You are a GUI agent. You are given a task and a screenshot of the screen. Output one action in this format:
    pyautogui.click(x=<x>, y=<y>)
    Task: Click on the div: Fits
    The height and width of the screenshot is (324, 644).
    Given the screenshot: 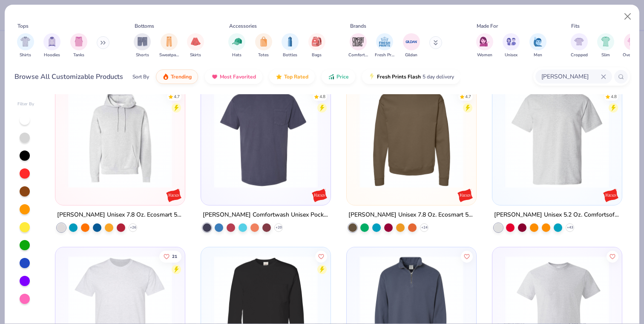 What is the action you would take?
    pyautogui.click(x=575, y=26)
    